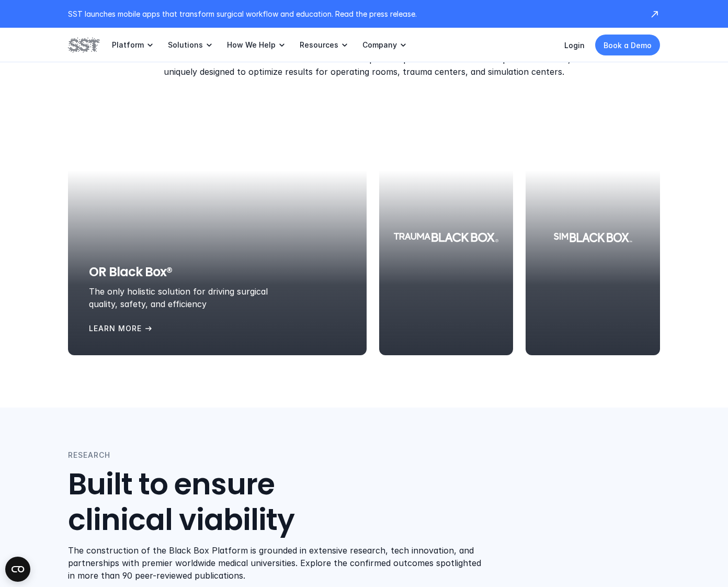 Image resolution: width=728 pixels, height=587 pixels. I want to click on p: Solutions, so click(185, 45).